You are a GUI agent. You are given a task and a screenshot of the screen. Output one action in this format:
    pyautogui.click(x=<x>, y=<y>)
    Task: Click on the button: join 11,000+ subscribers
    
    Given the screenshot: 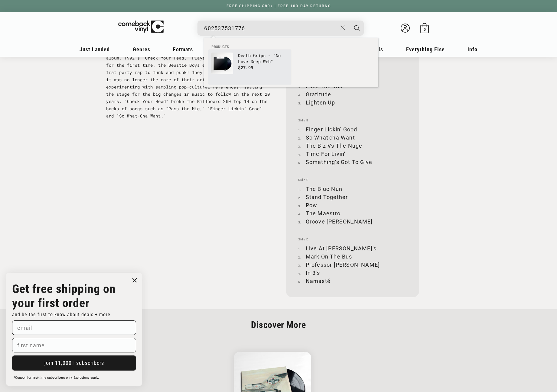 What is the action you would take?
    pyautogui.click(x=74, y=363)
    